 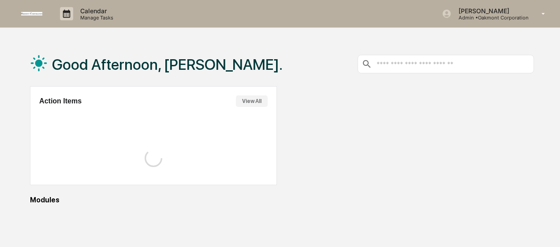 I want to click on div: Modules, so click(x=282, y=199).